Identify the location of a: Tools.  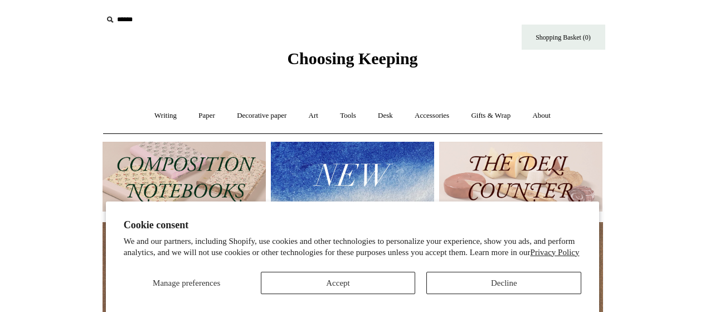
(348, 115).